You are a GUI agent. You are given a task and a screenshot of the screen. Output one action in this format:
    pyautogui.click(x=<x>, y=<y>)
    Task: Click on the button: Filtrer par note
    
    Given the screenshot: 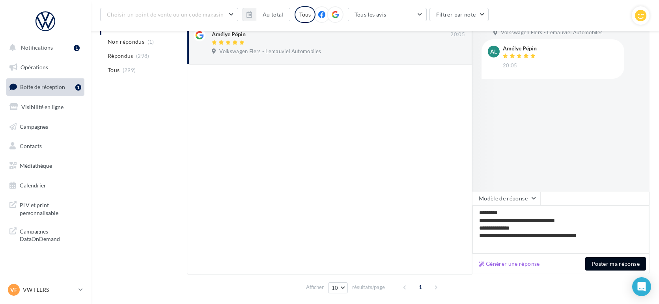 What is the action you would take?
    pyautogui.click(x=459, y=15)
    